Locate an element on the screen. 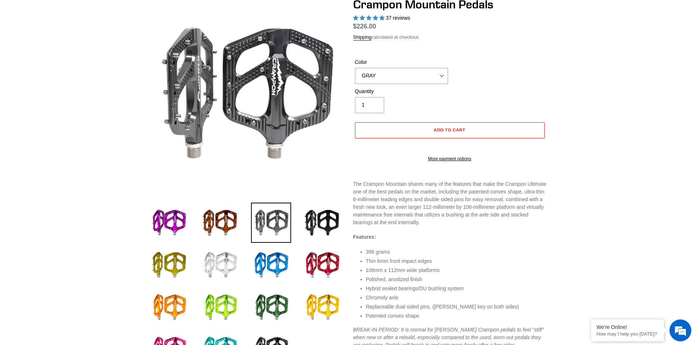  a: More payment options is located at coordinates (450, 159).